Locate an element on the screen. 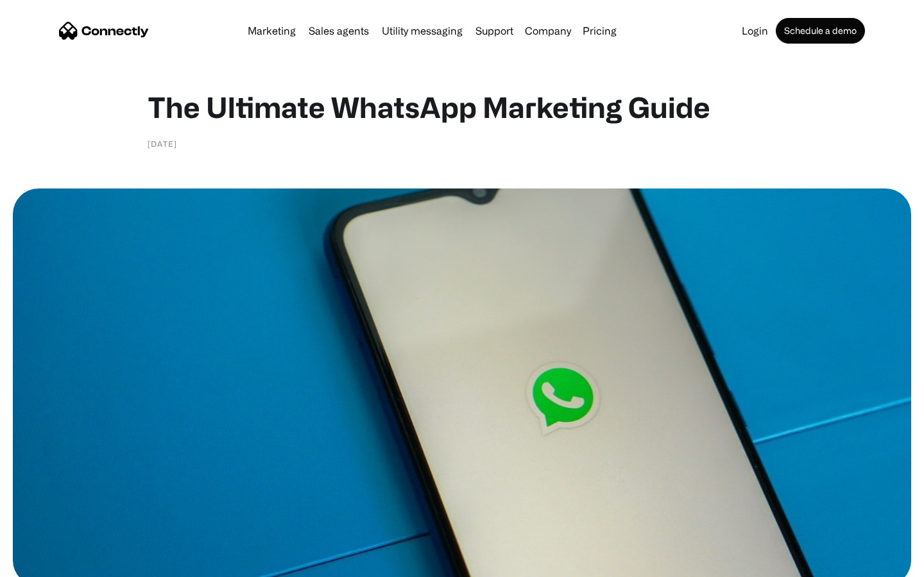 Image resolution: width=924 pixels, height=577 pixels. a: Pricing is located at coordinates (600, 31).